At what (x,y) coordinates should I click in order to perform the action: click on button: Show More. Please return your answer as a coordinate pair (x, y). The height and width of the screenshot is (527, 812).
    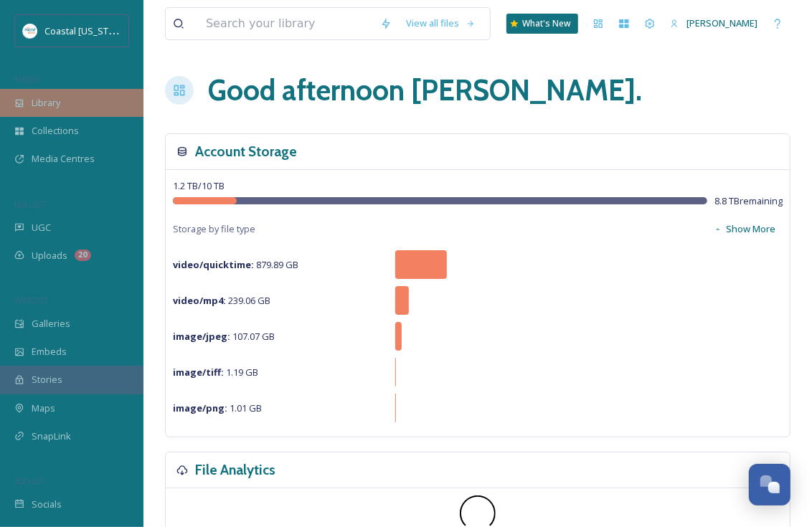
    Looking at the image, I should click on (745, 229).